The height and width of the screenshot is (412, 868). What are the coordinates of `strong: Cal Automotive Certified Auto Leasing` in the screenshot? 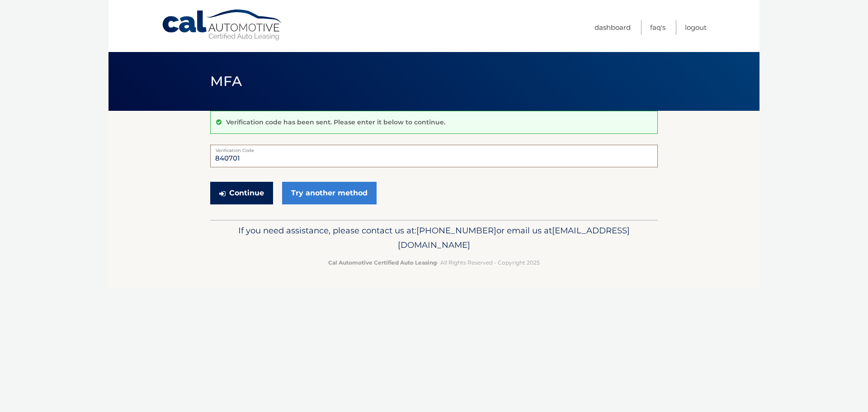 It's located at (383, 262).